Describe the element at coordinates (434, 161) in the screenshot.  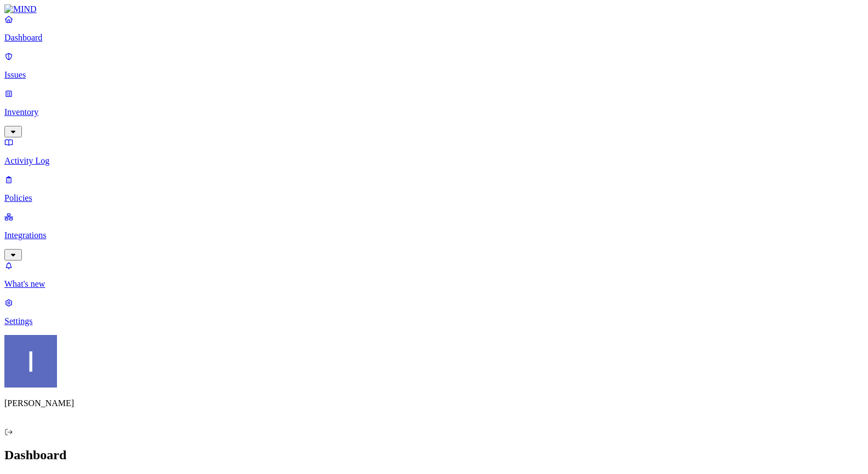
I see `p: Activity Log` at that location.